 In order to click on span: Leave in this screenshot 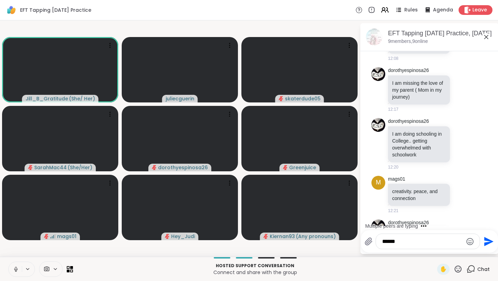, I will do `click(480, 10)`.